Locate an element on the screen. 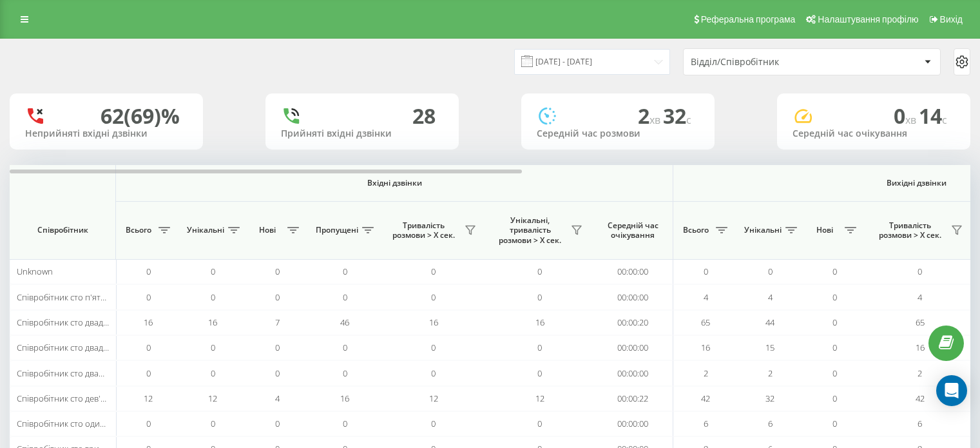  span: 15 is located at coordinates (770, 348).